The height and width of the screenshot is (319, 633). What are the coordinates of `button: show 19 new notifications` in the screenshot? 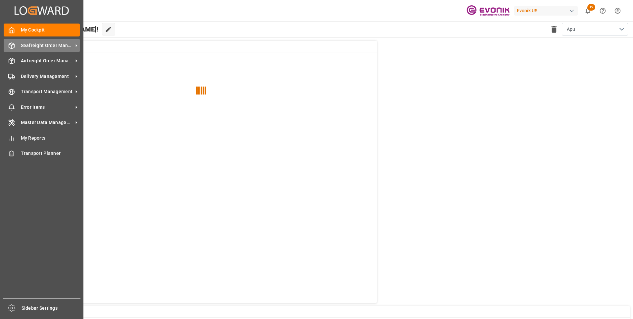 It's located at (588, 11).